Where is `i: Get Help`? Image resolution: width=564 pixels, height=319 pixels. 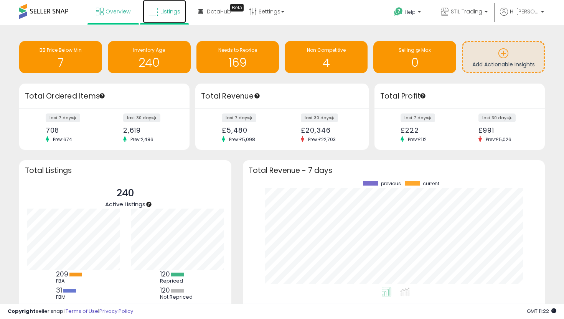
i: Get Help is located at coordinates (399, 12).